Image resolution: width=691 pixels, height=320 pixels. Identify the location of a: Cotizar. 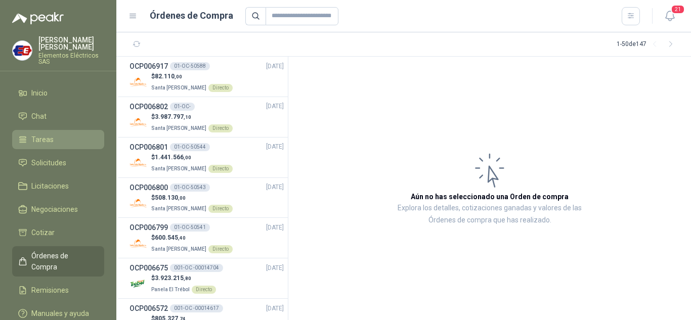
(58, 233).